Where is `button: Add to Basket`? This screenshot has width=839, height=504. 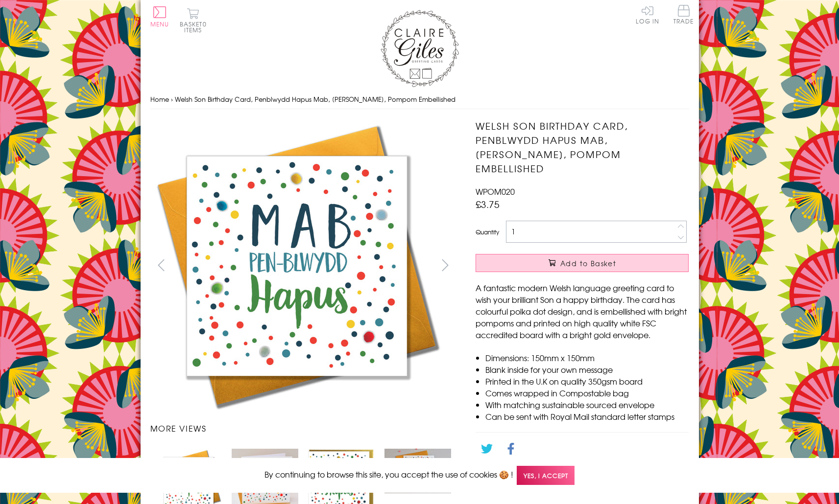 button: Add to Basket is located at coordinates (582, 263).